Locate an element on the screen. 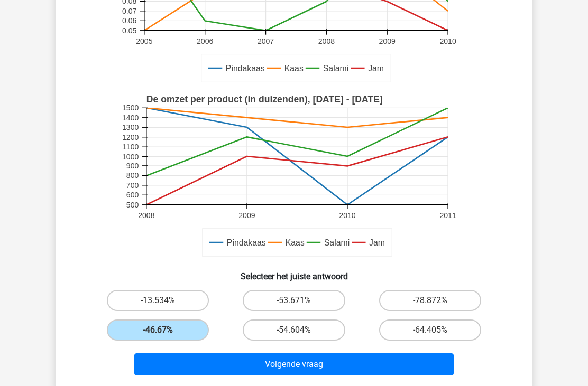  text: 700 is located at coordinates (133, 186).